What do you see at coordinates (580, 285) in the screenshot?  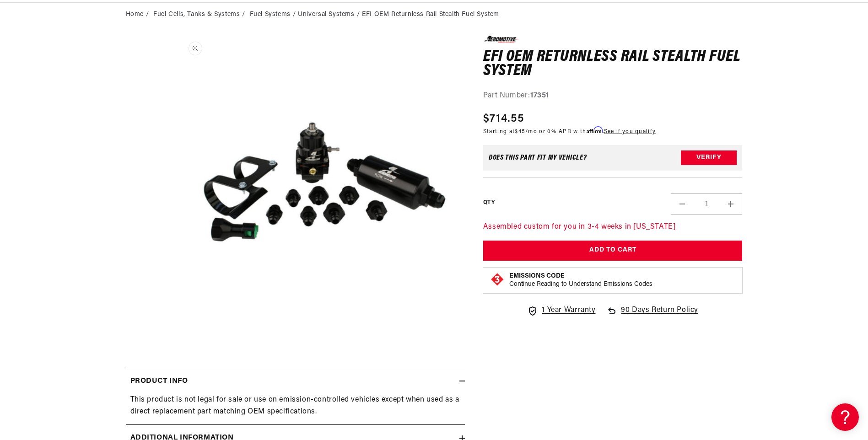 I see `p: Continue Reading to Understand Emissions Codes` at bounding box center [580, 285].